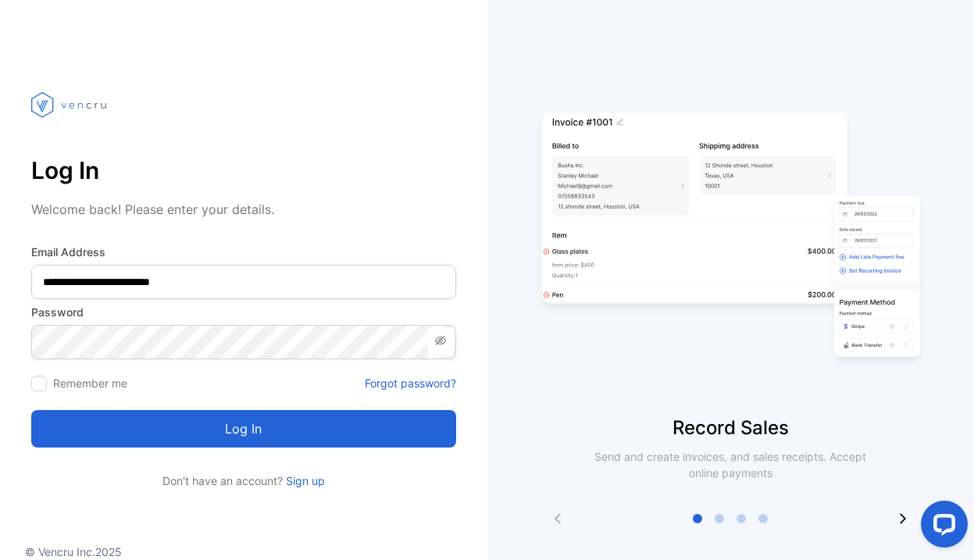 Image resolution: width=974 pixels, height=560 pixels. I want to click on img: slider image, so click(730, 238).